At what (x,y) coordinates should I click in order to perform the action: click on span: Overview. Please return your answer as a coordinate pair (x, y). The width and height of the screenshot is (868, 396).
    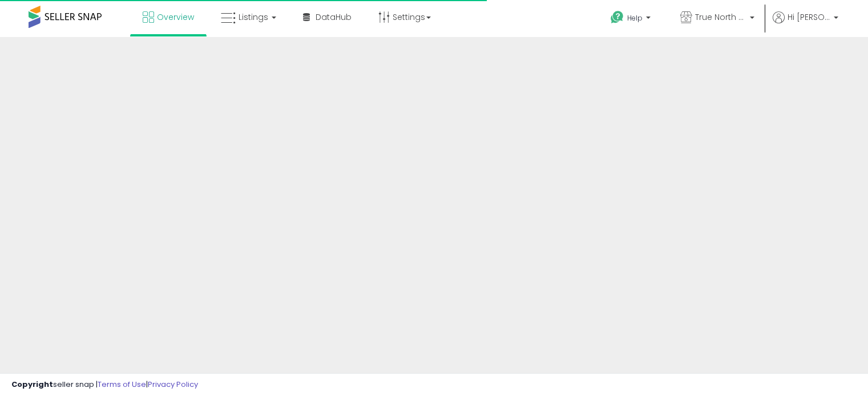
    Looking at the image, I should click on (175, 17).